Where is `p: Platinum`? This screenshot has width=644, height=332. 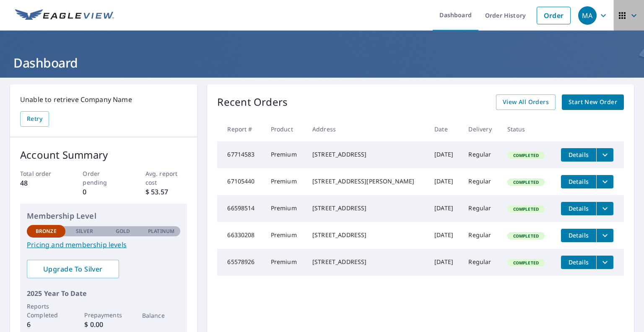 p: Platinum is located at coordinates (161, 231).